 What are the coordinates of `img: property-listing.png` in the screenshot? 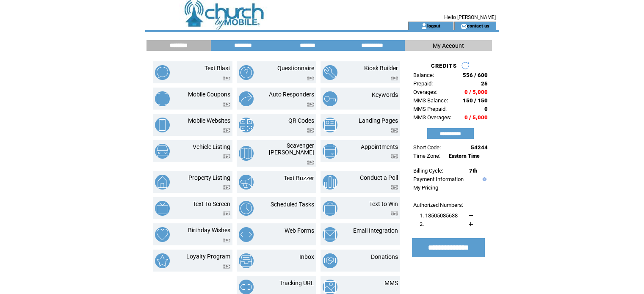 It's located at (162, 182).